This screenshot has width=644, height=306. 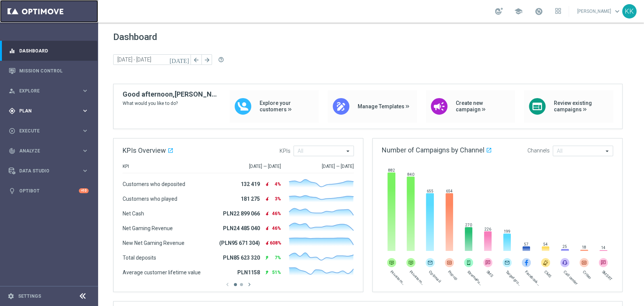 I want to click on i: person_search, so click(x=12, y=91).